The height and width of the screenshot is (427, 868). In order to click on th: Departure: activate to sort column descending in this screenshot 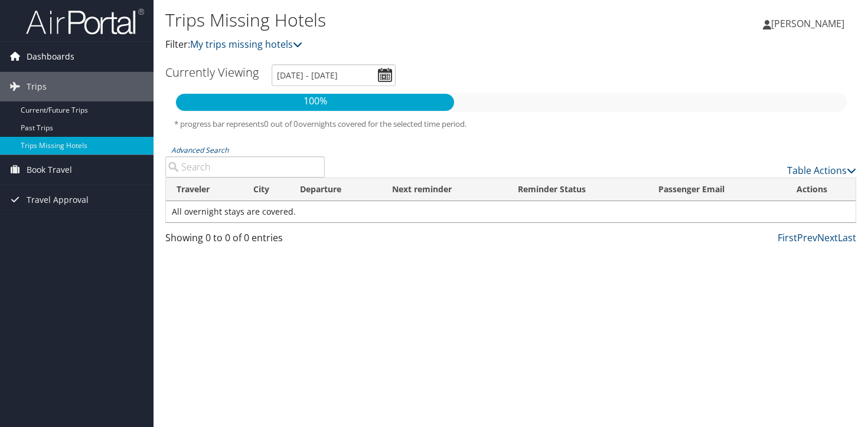, I will do `click(335, 190)`.